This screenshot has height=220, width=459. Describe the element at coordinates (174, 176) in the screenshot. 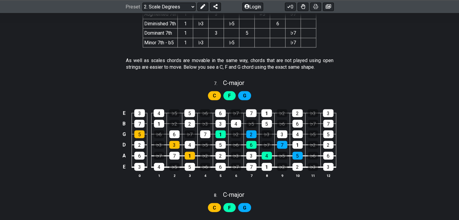

I see `th: 2` at that location.